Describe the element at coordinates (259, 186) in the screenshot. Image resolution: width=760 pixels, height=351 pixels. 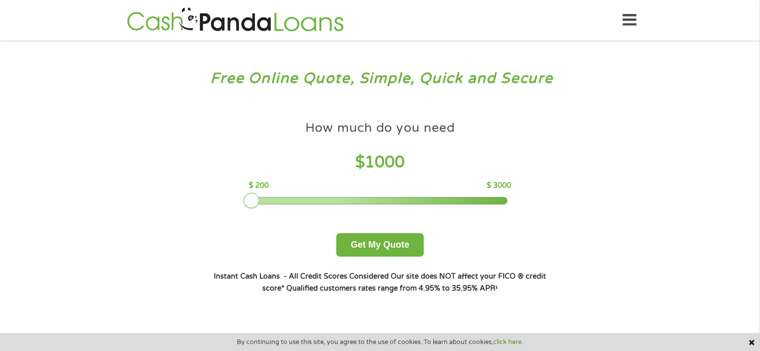
I see `p: $ 200` at that location.